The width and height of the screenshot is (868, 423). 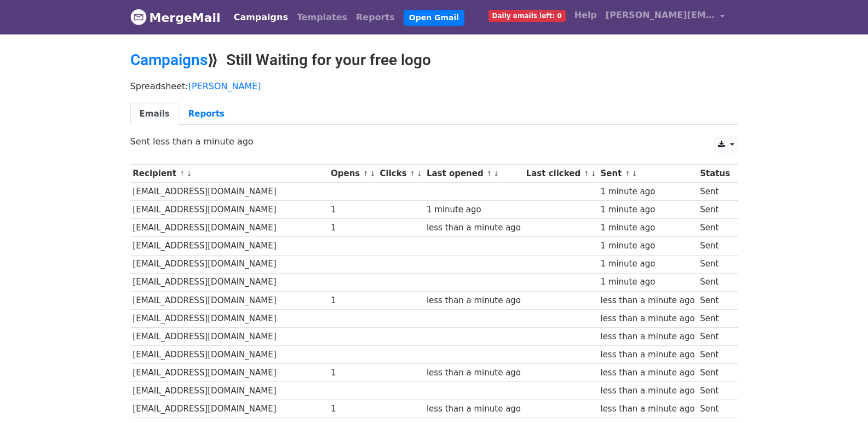 What do you see at coordinates (648, 174) in the screenshot?
I see `th: Sent` at bounding box center [648, 174].